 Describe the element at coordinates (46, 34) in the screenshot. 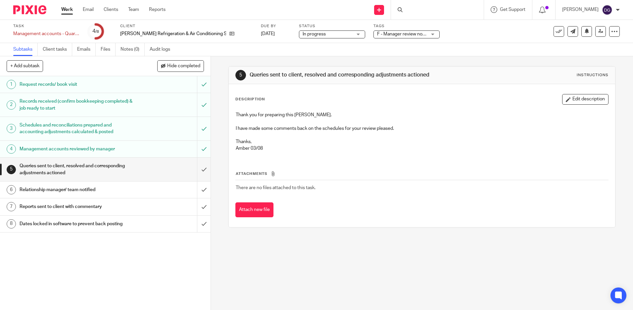

I see `div: Management accounts - Quarterly` at that location.